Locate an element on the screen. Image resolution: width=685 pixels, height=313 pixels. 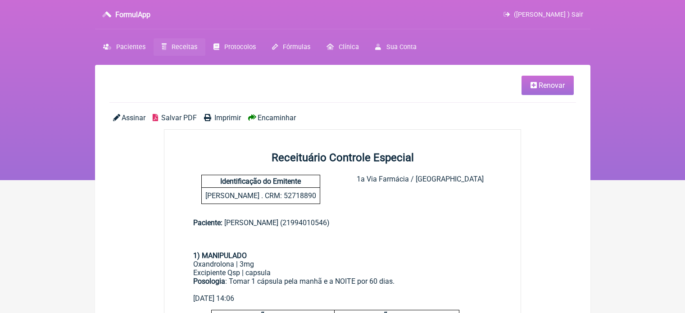
h2: Receituário Controle Especial is located at coordinates (343, 158).